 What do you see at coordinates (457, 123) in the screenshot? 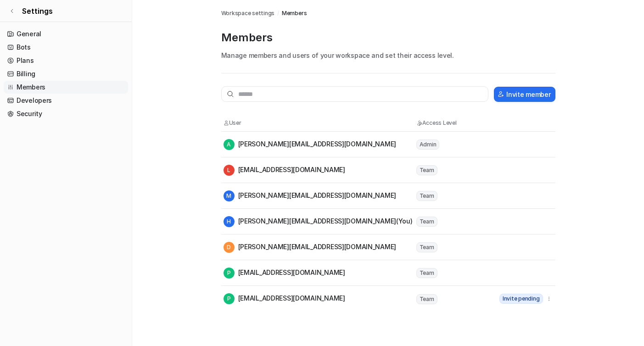
I see `th: Access Level` at bounding box center [457, 123].